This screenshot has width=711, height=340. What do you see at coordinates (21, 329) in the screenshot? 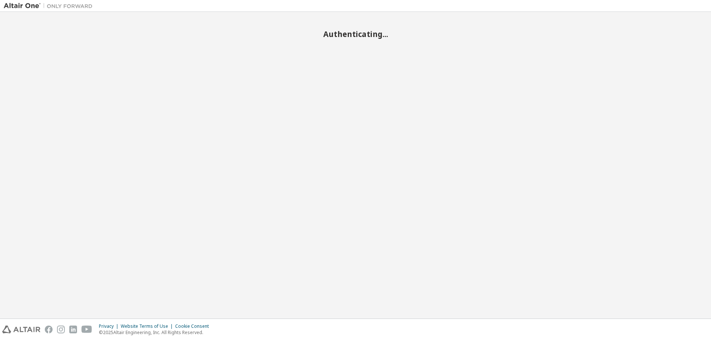
I see `img: altair_logo.svg` at bounding box center [21, 329].